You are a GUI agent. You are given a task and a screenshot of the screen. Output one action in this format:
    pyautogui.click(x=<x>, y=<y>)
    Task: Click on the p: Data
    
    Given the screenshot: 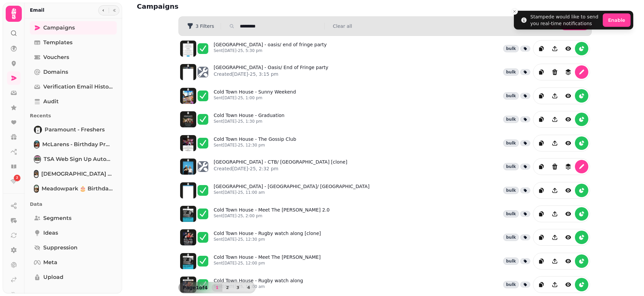 What is the action you would take?
    pyautogui.click(x=73, y=204)
    